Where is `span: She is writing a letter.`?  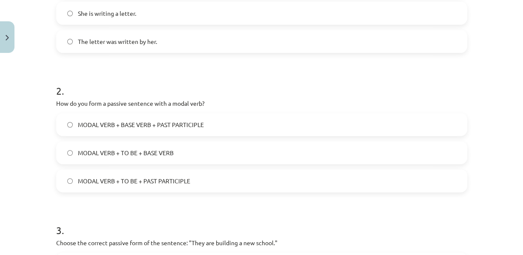
span: She is writing a letter. is located at coordinates (107, 13).